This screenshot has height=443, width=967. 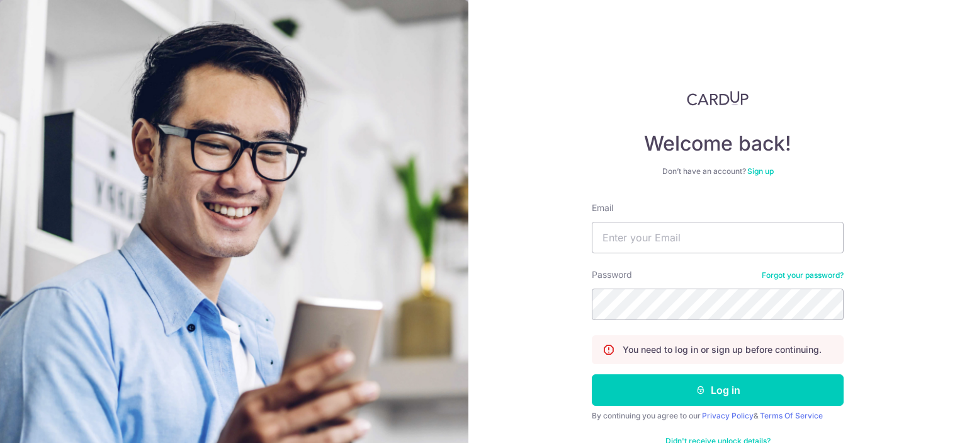 I want to click on div: Don’t have an account?, so click(x=718, y=171).